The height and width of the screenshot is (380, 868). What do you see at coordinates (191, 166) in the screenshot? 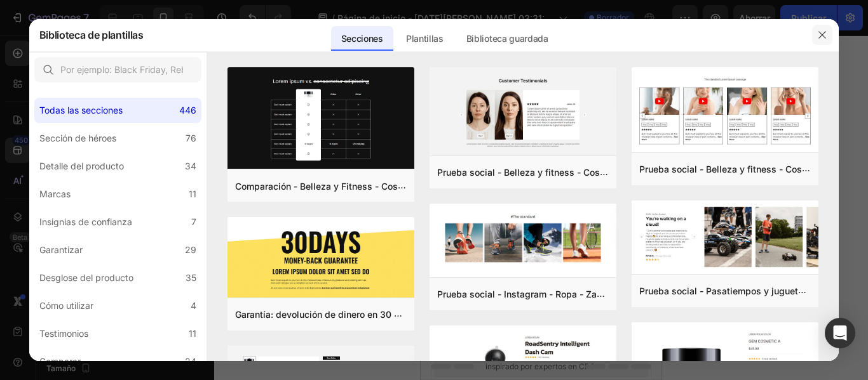
I see `font: 34` at bounding box center [191, 166].